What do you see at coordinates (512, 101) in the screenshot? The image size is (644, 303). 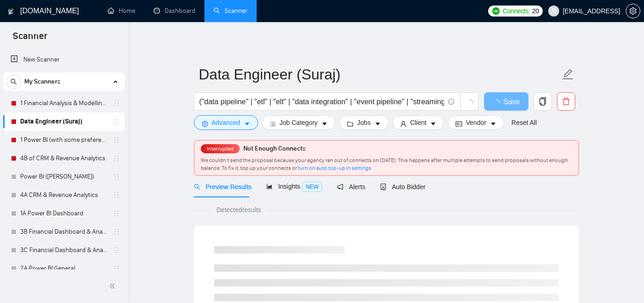 I see `span: Save` at bounding box center [512, 101].